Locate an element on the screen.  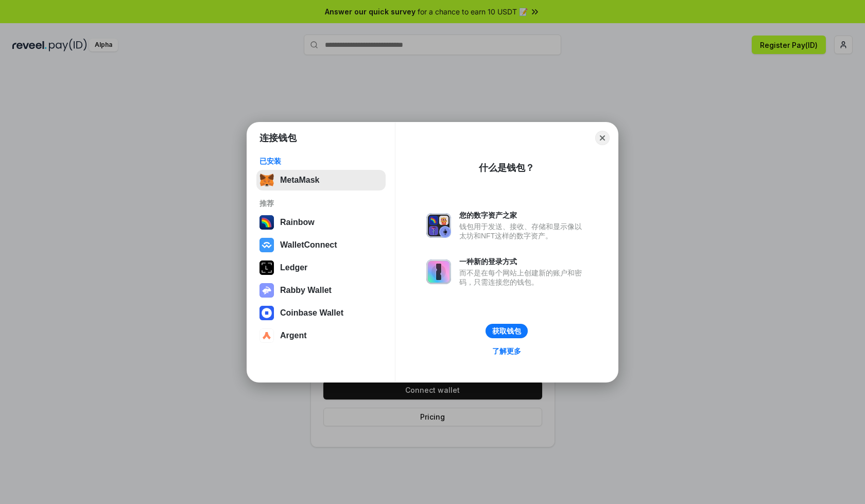
button: Rabby Wallet is located at coordinates (321, 290).